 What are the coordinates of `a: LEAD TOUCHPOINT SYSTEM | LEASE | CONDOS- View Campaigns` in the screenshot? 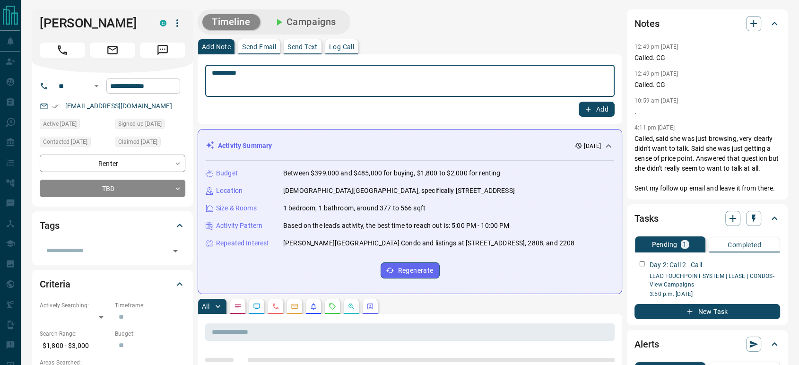 It's located at (712, 280).